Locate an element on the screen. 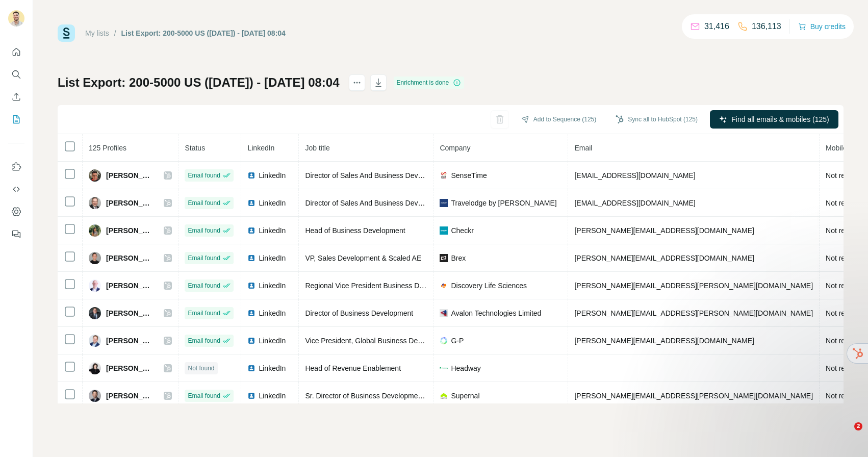  p: 31,416 is located at coordinates (717, 27).